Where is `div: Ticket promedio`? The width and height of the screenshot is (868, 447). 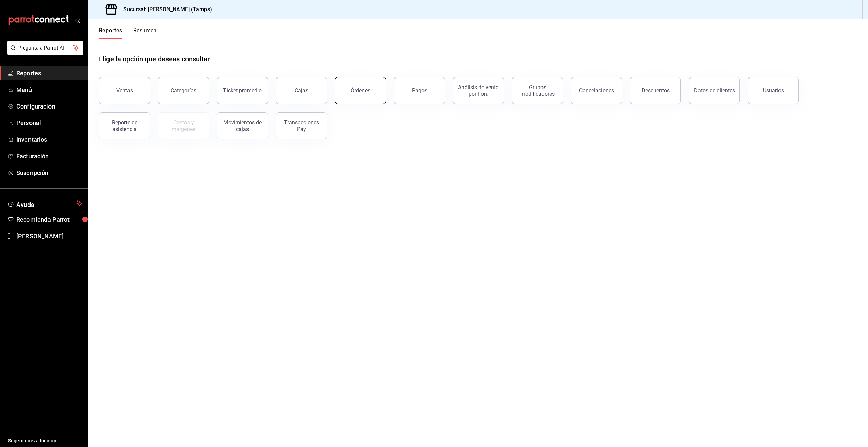
div: Ticket promedio is located at coordinates (242, 90).